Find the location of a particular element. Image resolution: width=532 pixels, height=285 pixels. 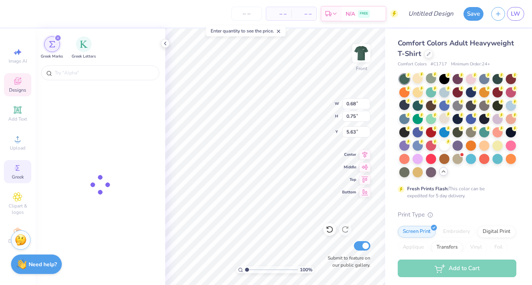

img: Front is located at coordinates (361, 53).